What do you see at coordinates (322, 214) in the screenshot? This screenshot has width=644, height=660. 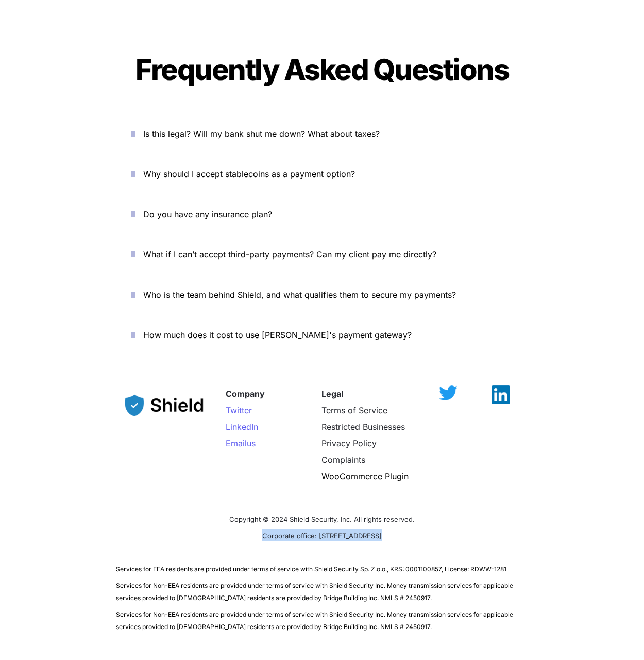 I see `button: Do you have any insurance plan?` at bounding box center [322, 214].